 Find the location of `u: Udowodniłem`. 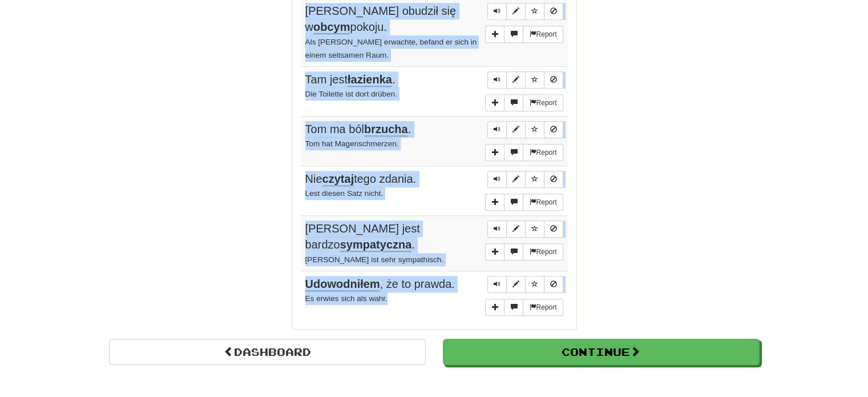

u: Udowodniłem is located at coordinates (342, 285).